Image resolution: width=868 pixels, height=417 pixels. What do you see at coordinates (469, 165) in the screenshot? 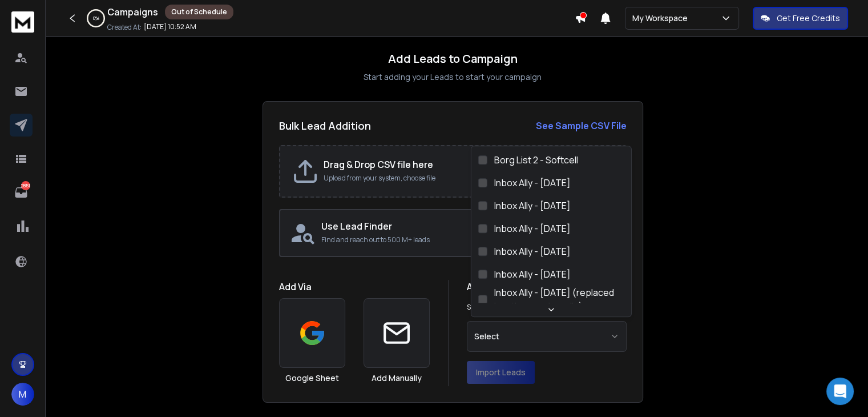
I see `h2: Drag & Drop CSV file here` at bounding box center [469, 165].